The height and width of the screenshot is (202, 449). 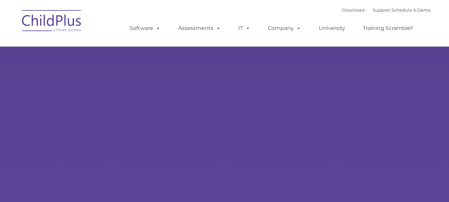 I want to click on a: Support, so click(x=381, y=10).